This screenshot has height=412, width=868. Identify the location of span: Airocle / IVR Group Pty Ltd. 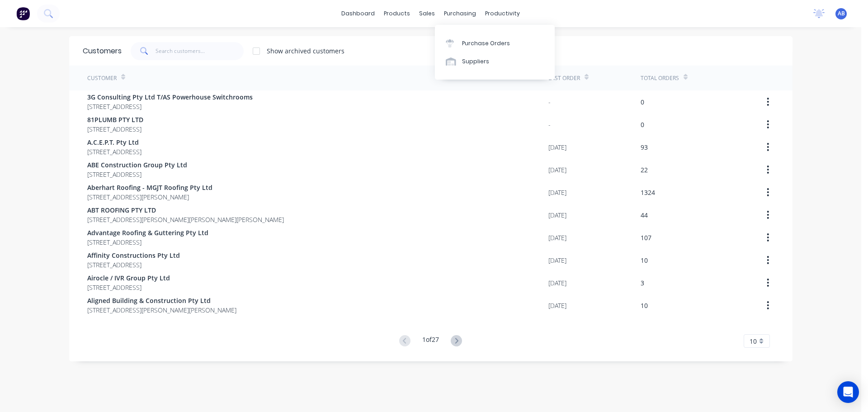
(129, 278).